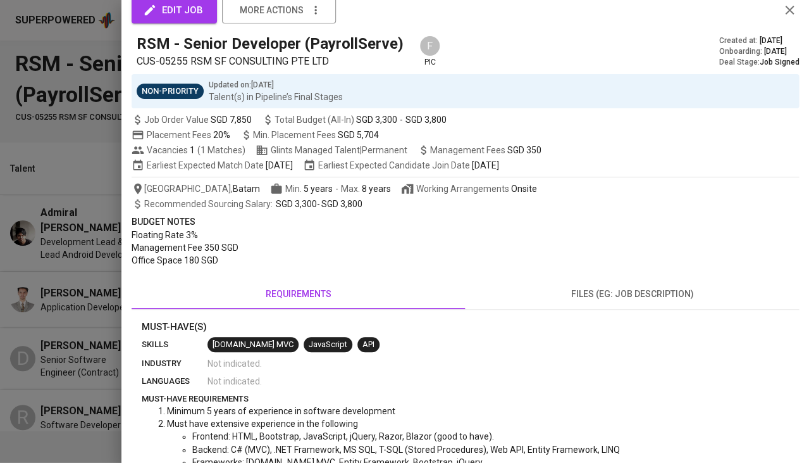 Image resolution: width=809 pixels, height=463 pixels. What do you see at coordinates (759, 41) in the screenshot?
I see `div: Created at :` at bounding box center [759, 41].